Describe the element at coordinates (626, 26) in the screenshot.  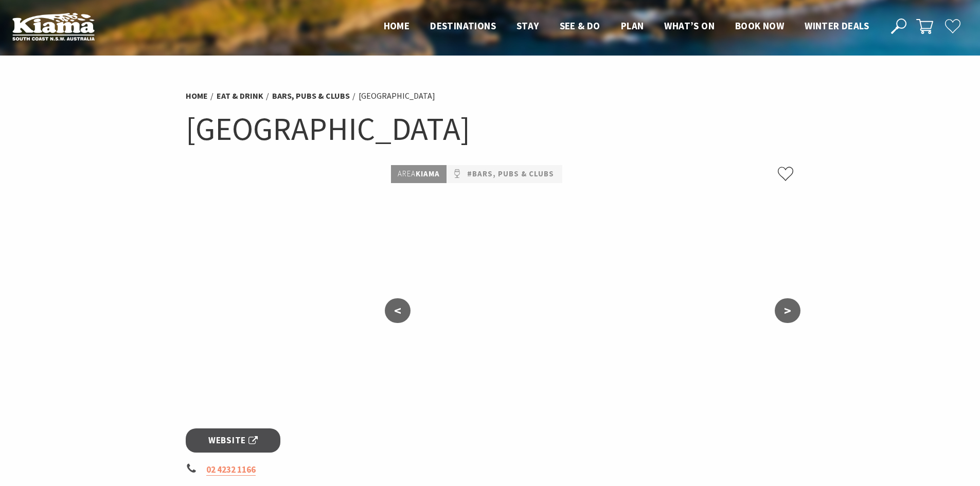
I see `nav: Main Menu` at that location.